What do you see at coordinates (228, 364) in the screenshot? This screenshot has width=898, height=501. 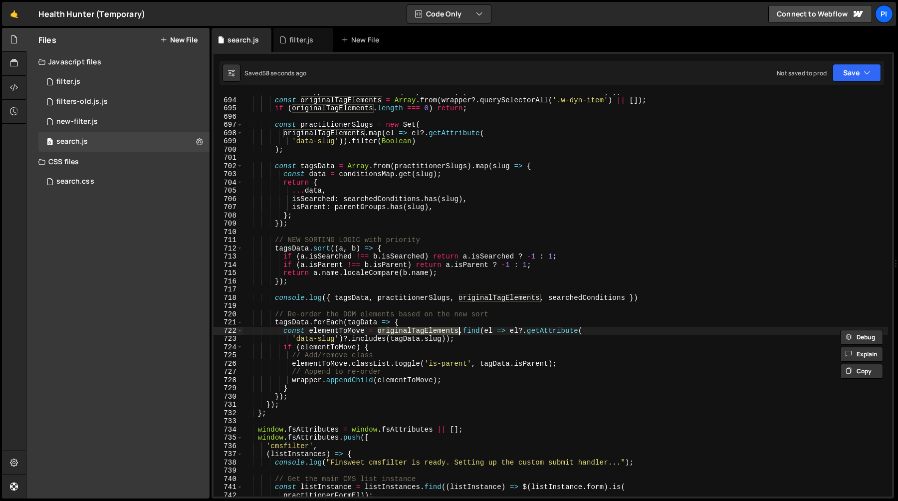 I see `div: 726` at bounding box center [228, 364].